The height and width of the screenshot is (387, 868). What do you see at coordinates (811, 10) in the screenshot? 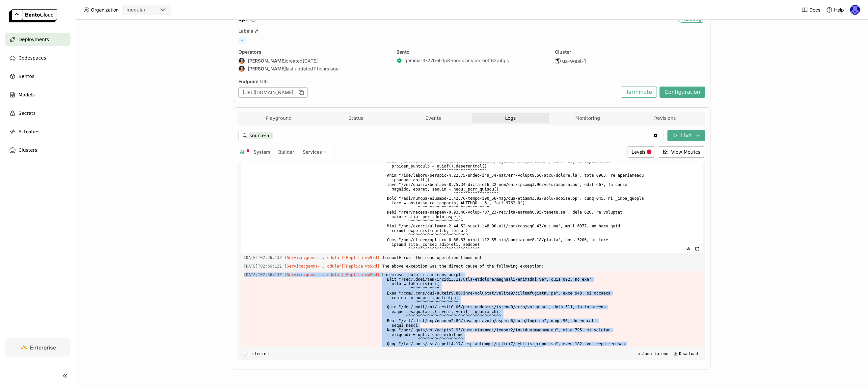
I see `a: Docs` at bounding box center [811, 10].